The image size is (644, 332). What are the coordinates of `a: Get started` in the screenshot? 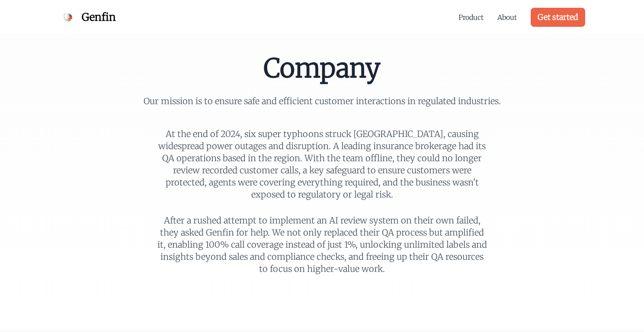 It's located at (558, 17).